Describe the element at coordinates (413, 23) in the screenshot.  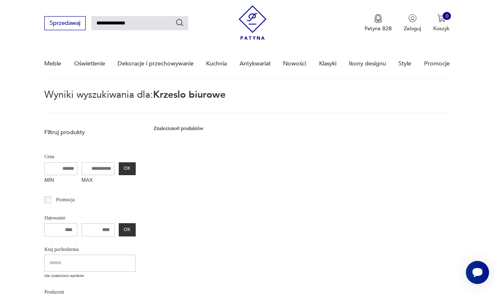
I see `button: Zaloguj` at that location.